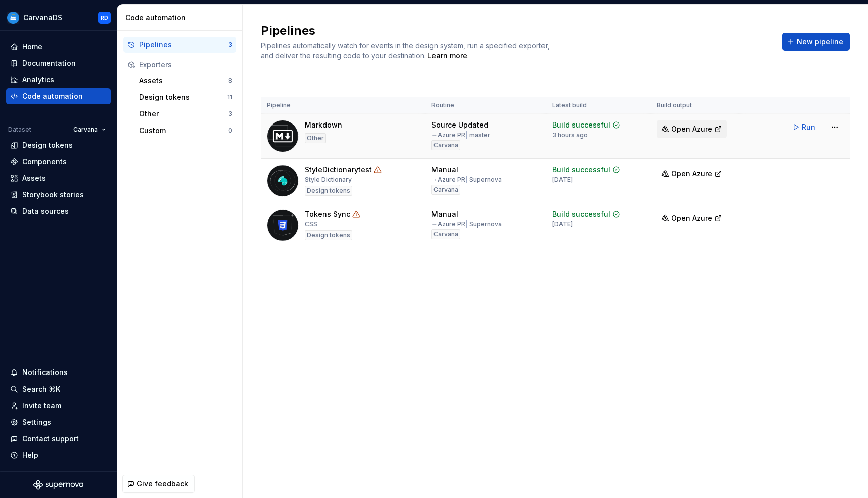  I want to click on svg: Supernova Logo, so click(58, 485).